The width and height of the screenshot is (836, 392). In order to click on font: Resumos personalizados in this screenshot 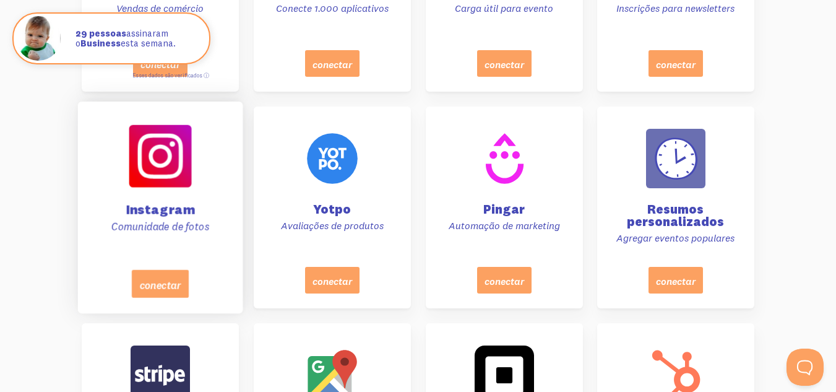, I will do `click(676, 215)`.